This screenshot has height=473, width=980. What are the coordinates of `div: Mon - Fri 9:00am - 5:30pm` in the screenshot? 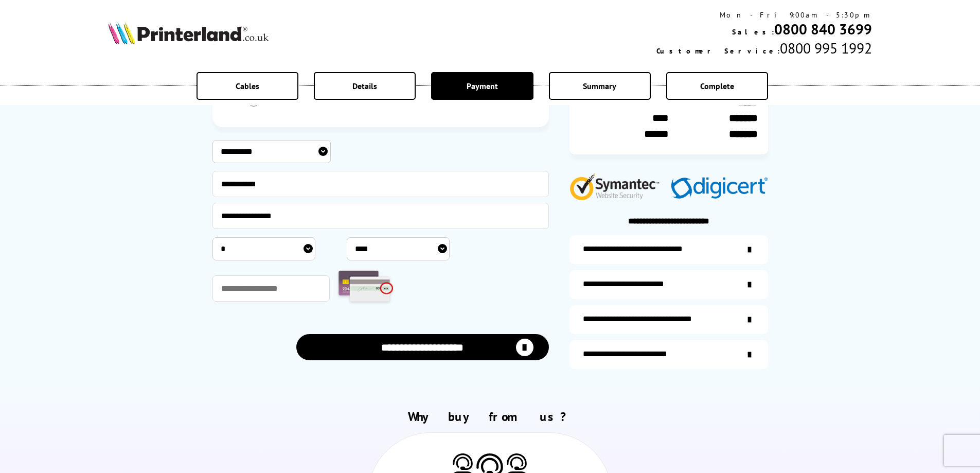 It's located at (764, 15).